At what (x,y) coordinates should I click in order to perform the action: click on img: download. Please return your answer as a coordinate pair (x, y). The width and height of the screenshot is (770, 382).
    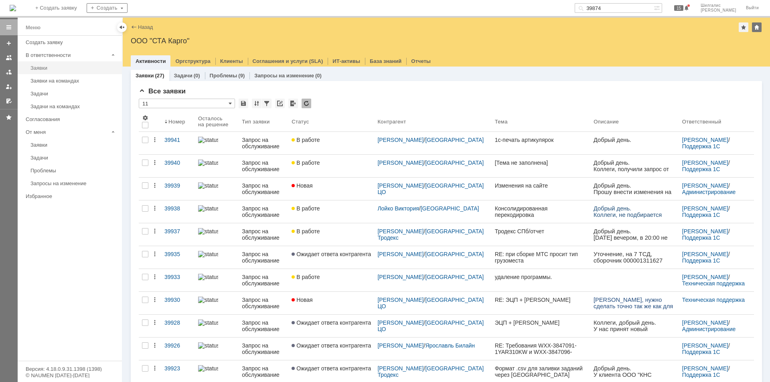
    Looking at the image, I should click on (160, 122).